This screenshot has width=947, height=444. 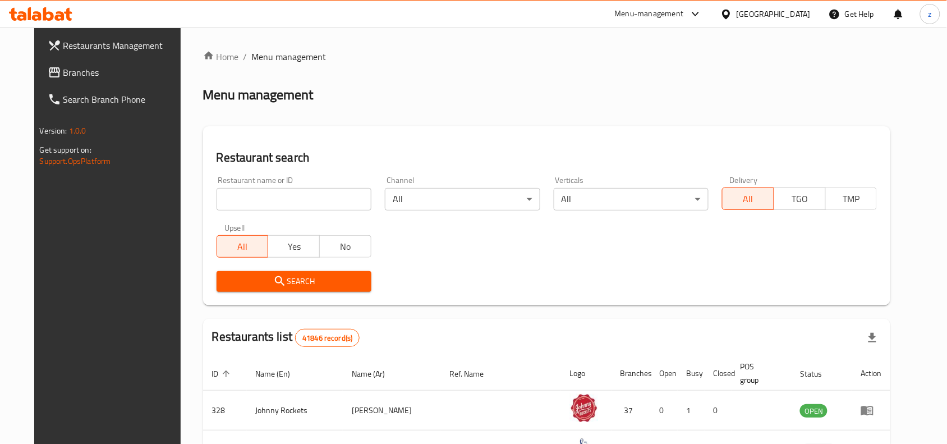 What do you see at coordinates (116, 72) in the screenshot?
I see `a: Branches` at bounding box center [116, 72].